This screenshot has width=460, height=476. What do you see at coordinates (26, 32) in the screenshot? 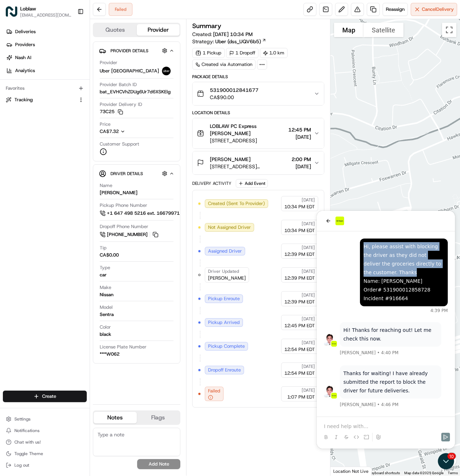
I see `span: Deliveries` at bounding box center [26, 32].